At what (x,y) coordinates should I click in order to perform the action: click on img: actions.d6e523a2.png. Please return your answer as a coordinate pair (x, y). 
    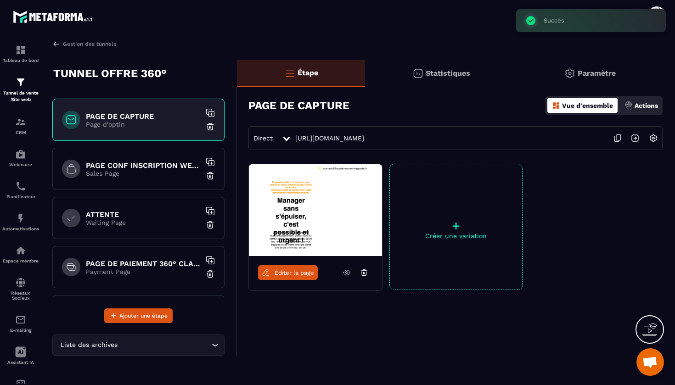
    Looking at the image, I should click on (628, 106).